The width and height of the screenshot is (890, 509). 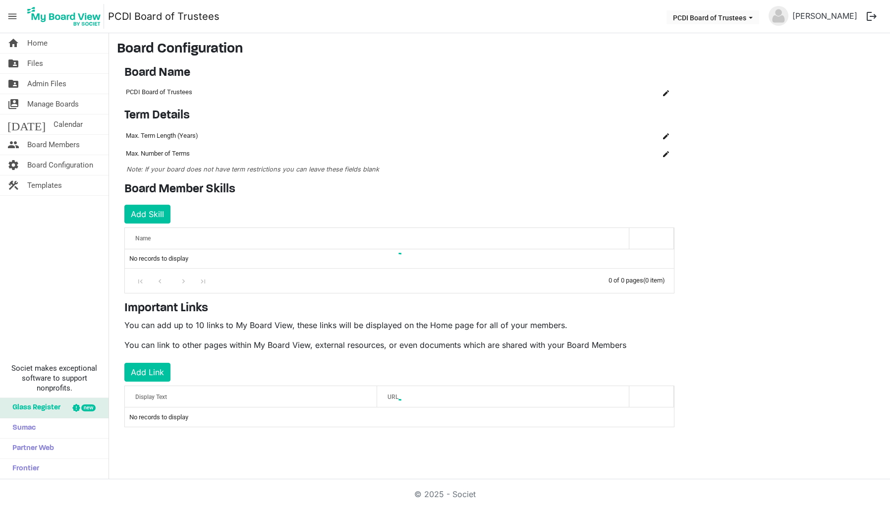 What do you see at coordinates (147, 372) in the screenshot?
I see `button: Add Link` at bounding box center [147, 372].